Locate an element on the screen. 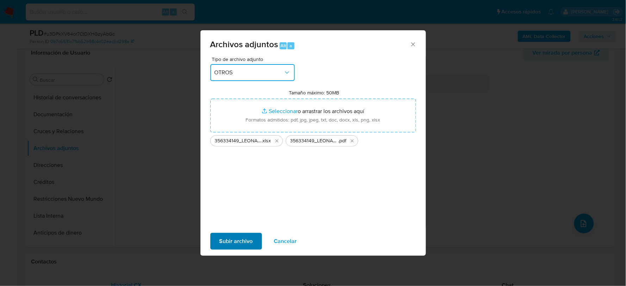 This screenshot has height=286, width=626. button: Cancelar is located at coordinates (285, 241).